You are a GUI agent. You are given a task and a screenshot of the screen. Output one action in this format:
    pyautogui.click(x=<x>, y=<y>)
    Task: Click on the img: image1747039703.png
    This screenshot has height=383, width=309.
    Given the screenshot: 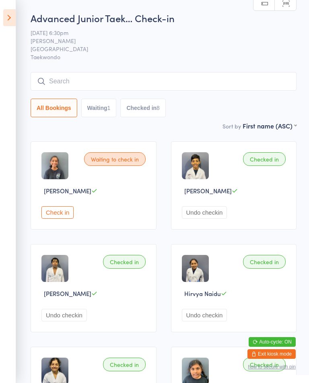 What is the action you would take?
    pyautogui.click(x=55, y=268)
    